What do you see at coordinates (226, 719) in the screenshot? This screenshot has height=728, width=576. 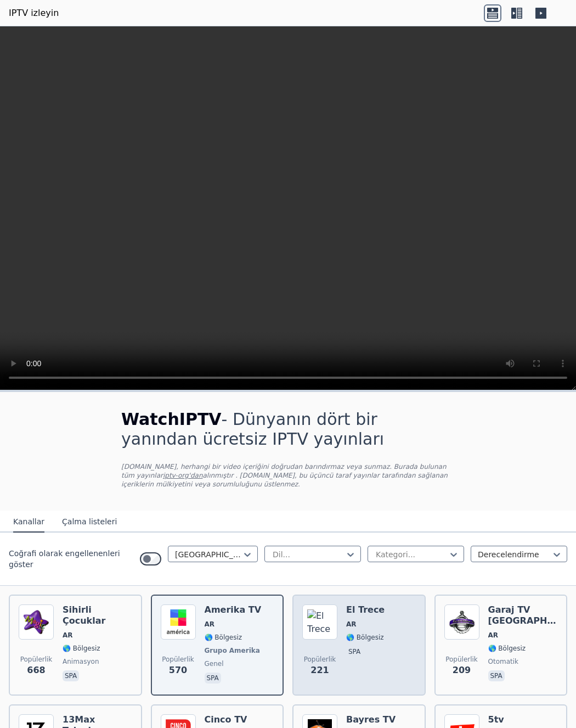 I see `font: Cinco TV` at bounding box center [226, 719].